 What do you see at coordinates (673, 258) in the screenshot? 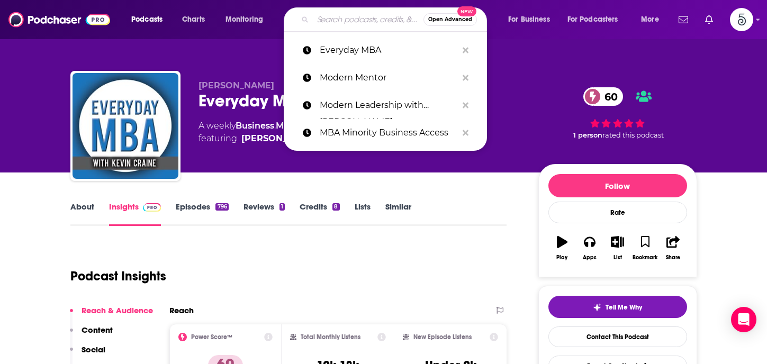
I see `div: Share` at bounding box center [673, 258].